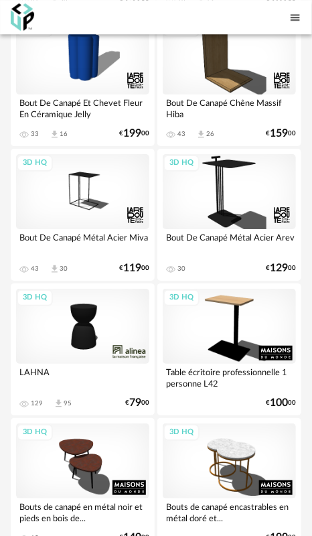 The height and width of the screenshot is (536, 312). What do you see at coordinates (82, 377) in the screenshot?
I see `div: LAHNA` at bounding box center [82, 377].